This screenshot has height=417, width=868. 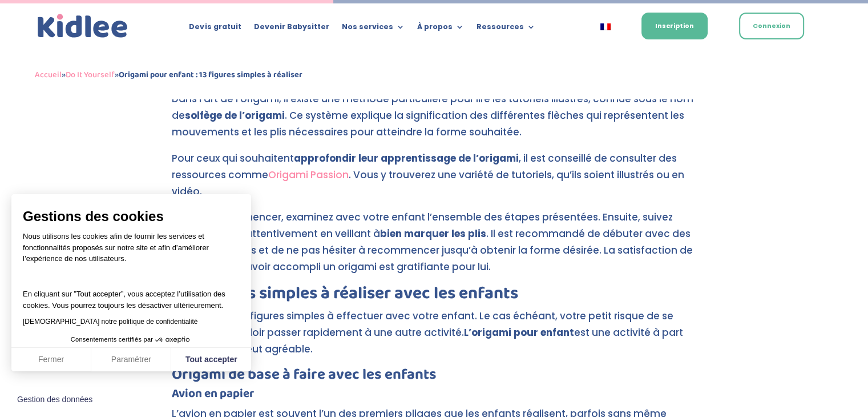 I want to click on button: Tout accepter, so click(x=211, y=359).